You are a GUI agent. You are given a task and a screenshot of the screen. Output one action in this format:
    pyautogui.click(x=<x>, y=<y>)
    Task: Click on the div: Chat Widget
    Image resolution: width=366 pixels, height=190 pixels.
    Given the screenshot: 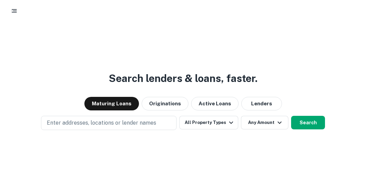 What is the action you would take?
    pyautogui.click(x=349, y=152)
    